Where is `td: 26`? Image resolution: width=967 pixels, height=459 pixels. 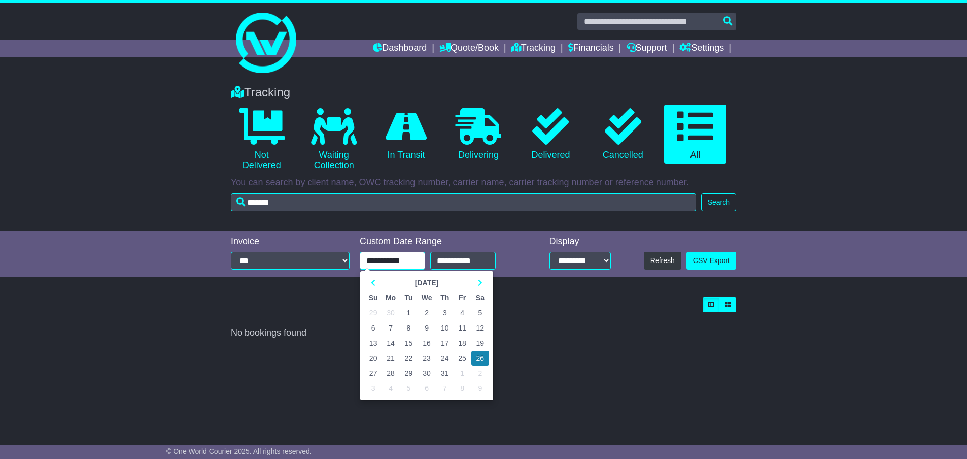 td: 26 is located at coordinates (480, 358).